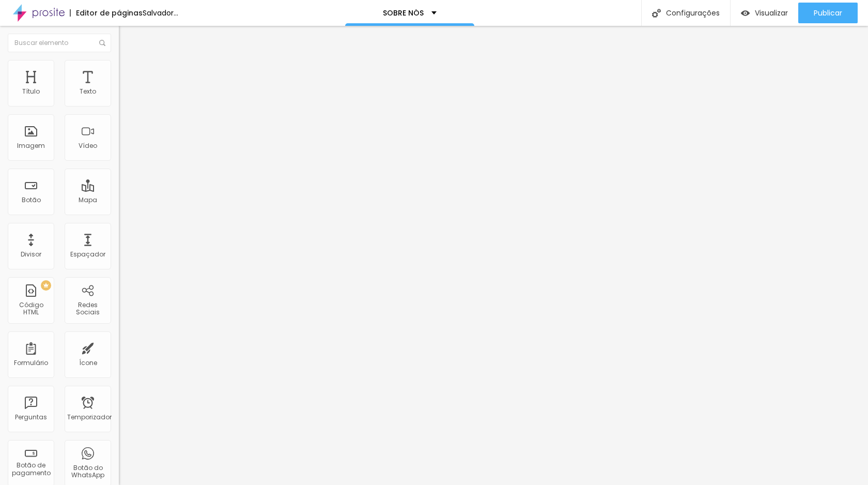  Describe the element at coordinates (88, 308) in the screenshot. I see `font: Redes Sociais` at that location.